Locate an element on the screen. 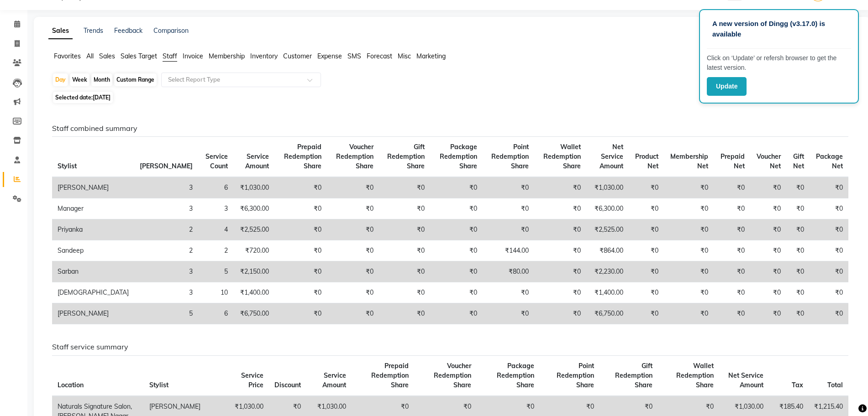 The height and width of the screenshot is (416, 868). span: Prepaid Redemption Share is located at coordinates (390, 376).